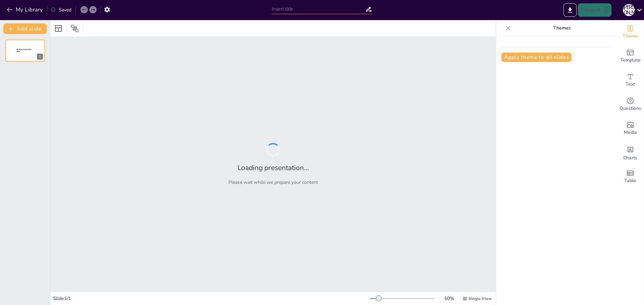  What do you see at coordinates (630, 80) in the screenshot?
I see `div: Add text boxes` at bounding box center [630, 80].